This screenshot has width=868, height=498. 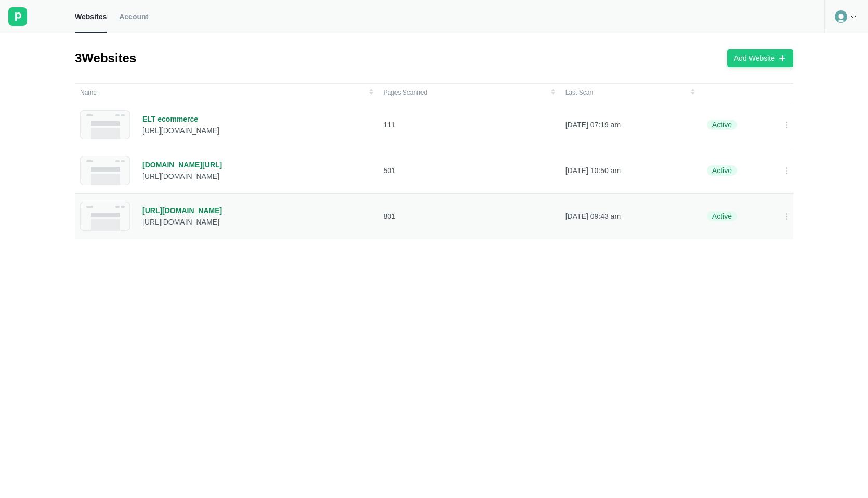 I want to click on div: ELT ecommerce, so click(x=181, y=119).